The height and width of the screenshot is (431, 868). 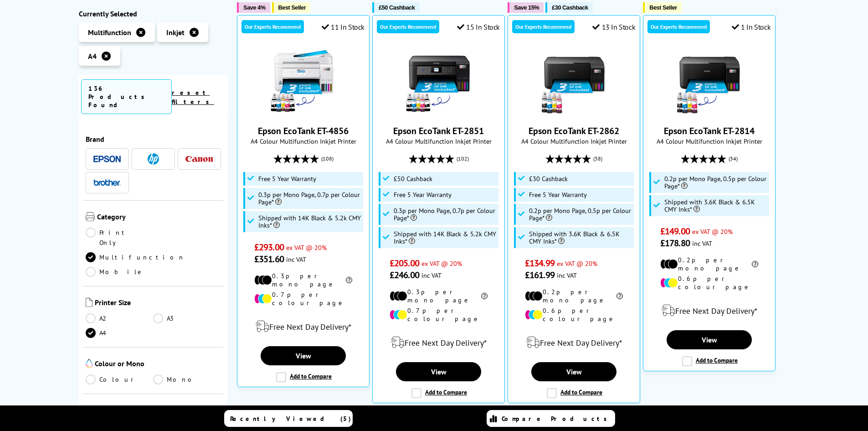 What do you see at coordinates (89, 363) in the screenshot?
I see `img: Colour or Mono` at bounding box center [89, 363].